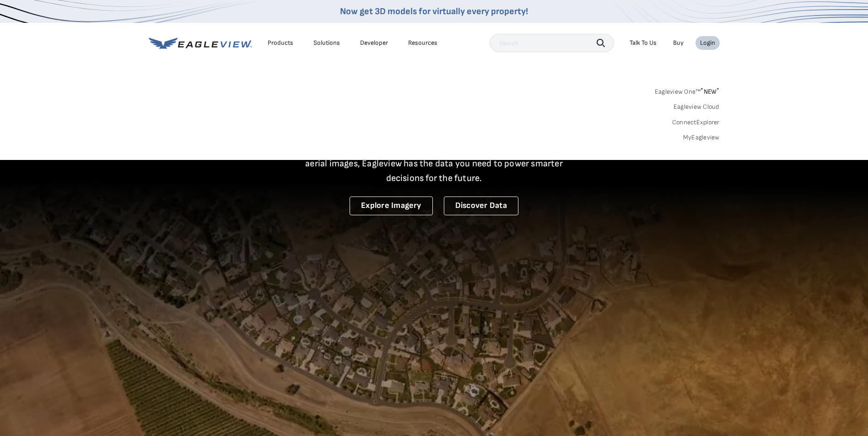 The height and width of the screenshot is (436, 868). I want to click on a: Discover Data, so click(481, 206).